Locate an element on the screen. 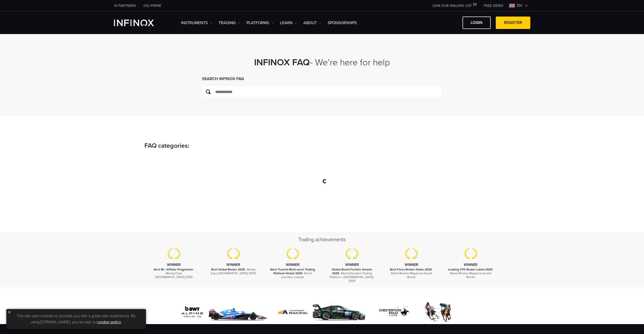  strong: Most Trusted Multi-asset Trading Platform Global 2025 is located at coordinates (293, 271).